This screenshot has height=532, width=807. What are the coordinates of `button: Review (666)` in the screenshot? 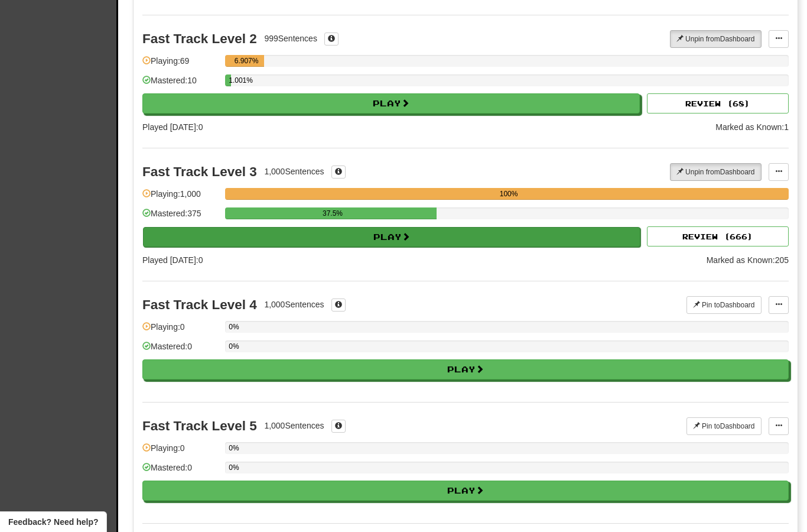 It's located at (718, 236).